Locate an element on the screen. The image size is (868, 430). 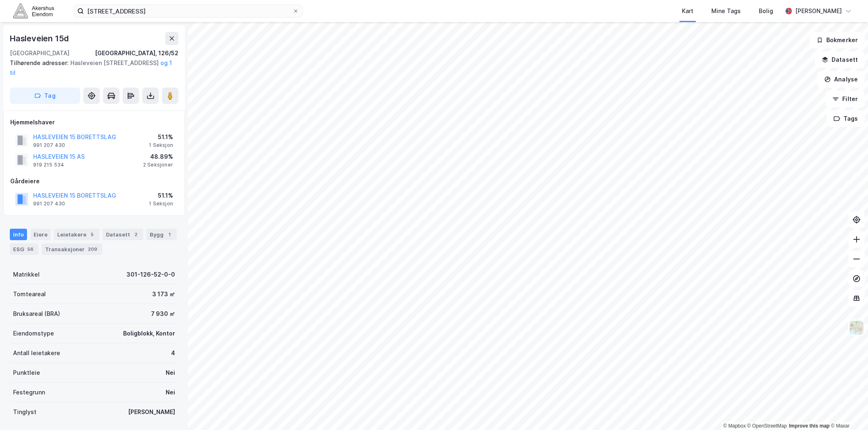
div: Eiendomstype is located at coordinates (34, 334).